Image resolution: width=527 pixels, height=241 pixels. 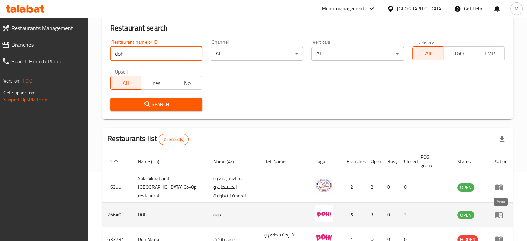 What do you see at coordinates (156, 104) in the screenshot?
I see `button: Search` at bounding box center [156, 104].